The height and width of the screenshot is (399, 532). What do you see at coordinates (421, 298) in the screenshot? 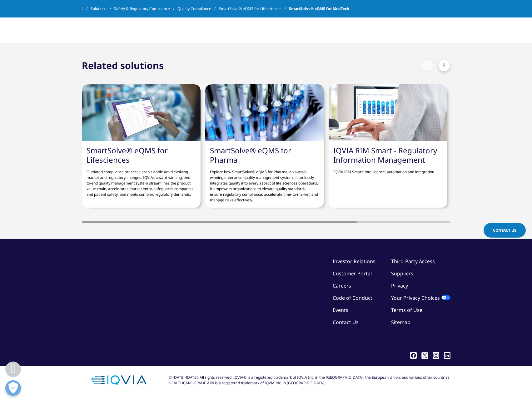
I see `a: Your Privacy Choices` at bounding box center [421, 298].